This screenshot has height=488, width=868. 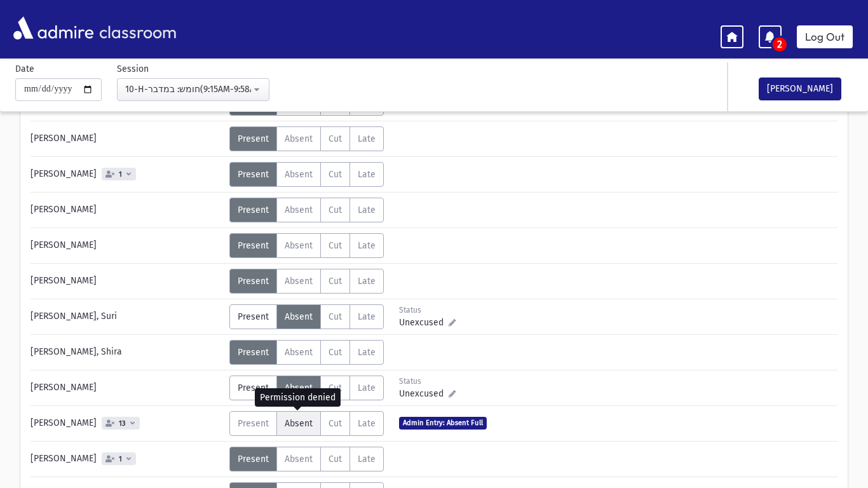 I want to click on div: 10-H-חומש: במדבר(9:15AM-9:58AM), so click(x=188, y=89).